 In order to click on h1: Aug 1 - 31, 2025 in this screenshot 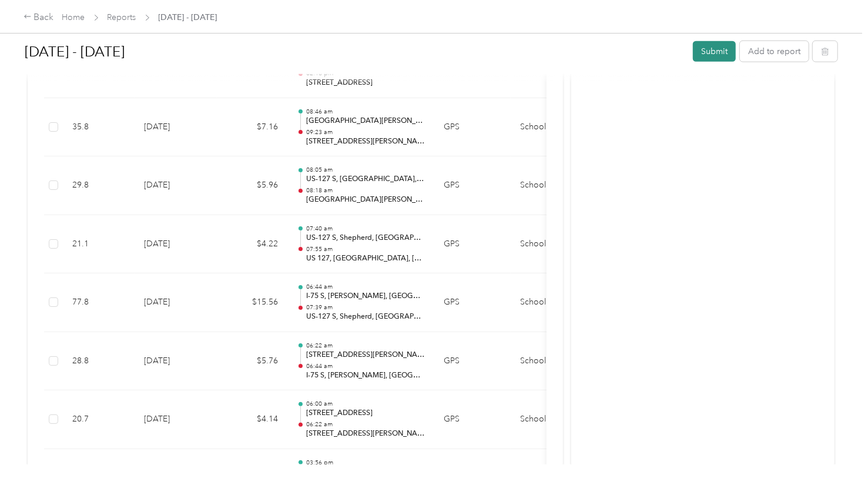, I will do `click(354, 52)`.